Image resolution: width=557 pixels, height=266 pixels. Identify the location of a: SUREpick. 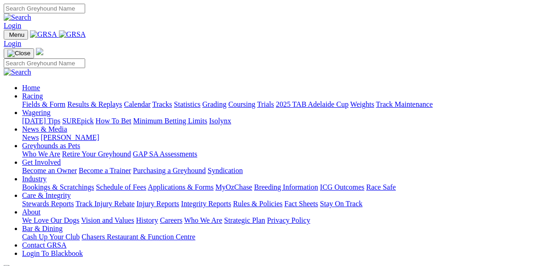
(78, 121).